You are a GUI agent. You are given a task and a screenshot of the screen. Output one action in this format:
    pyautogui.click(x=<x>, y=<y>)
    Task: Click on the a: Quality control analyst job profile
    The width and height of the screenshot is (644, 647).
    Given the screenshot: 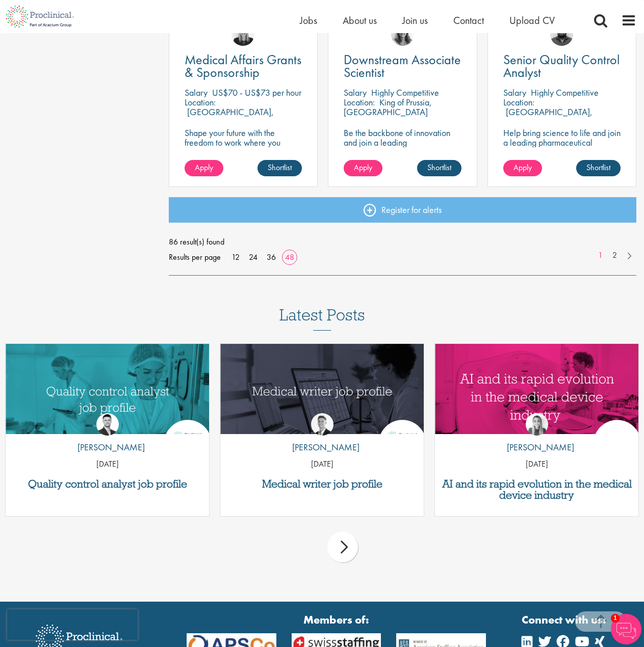 What is the action you would take?
    pyautogui.click(x=107, y=484)
    